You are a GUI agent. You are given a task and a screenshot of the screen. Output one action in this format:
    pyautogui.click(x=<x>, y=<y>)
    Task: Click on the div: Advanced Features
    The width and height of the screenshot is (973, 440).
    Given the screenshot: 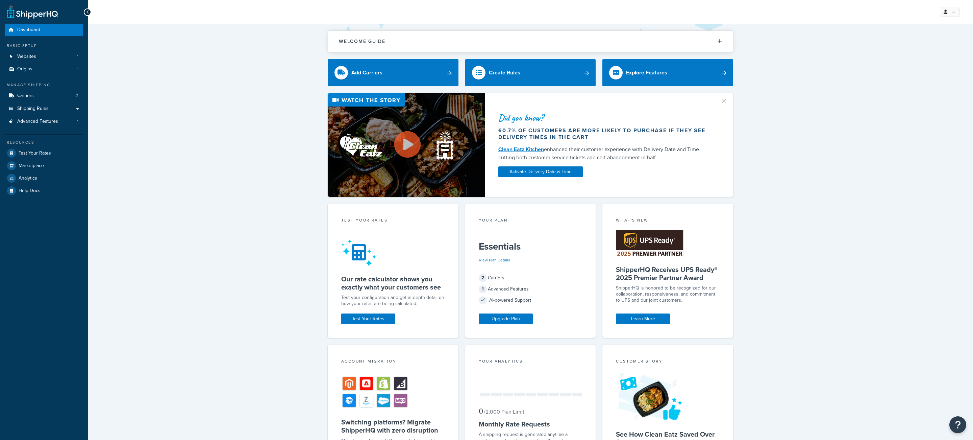 What is the action you would take?
    pyautogui.click(x=531, y=289)
    